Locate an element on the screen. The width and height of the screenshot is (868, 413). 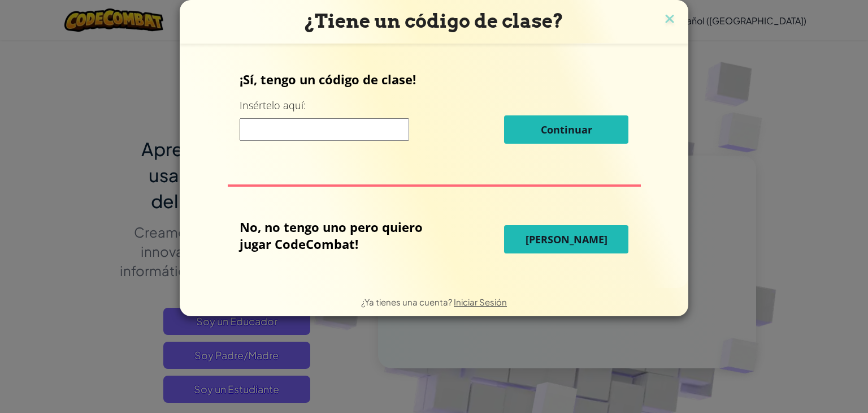
img: close icon is located at coordinates (669, 20).